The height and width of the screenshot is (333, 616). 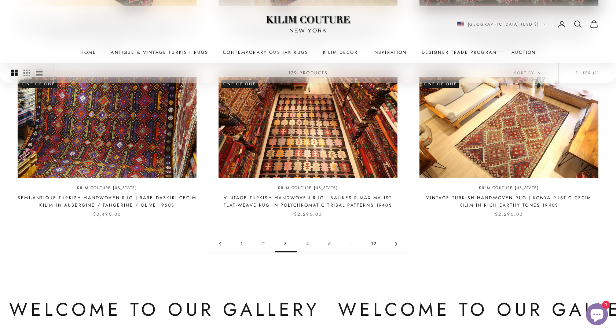 I want to click on nav: Pagination navigation, so click(x=308, y=244).